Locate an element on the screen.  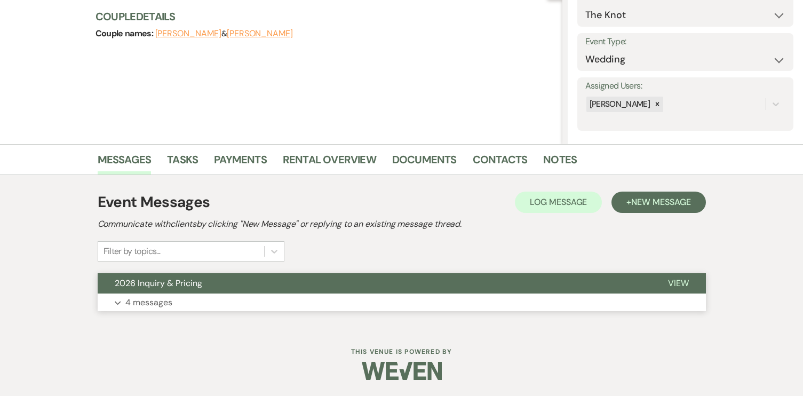
p: 4 messages is located at coordinates (149, 303).